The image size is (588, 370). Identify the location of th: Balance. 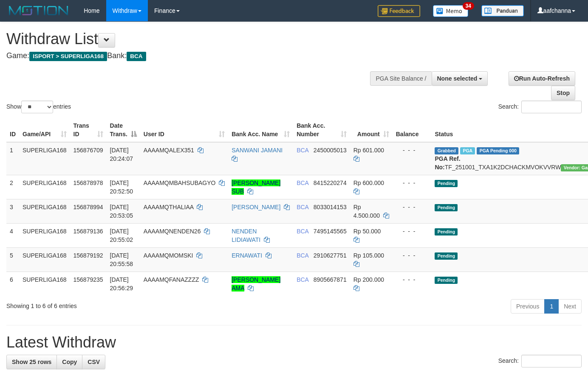
(412, 130).